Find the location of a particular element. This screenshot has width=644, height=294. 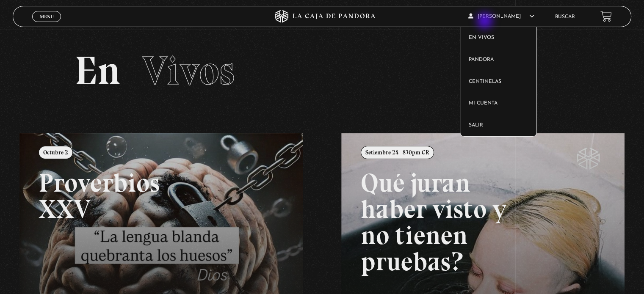

a: Mi cuenta is located at coordinates (499, 104).